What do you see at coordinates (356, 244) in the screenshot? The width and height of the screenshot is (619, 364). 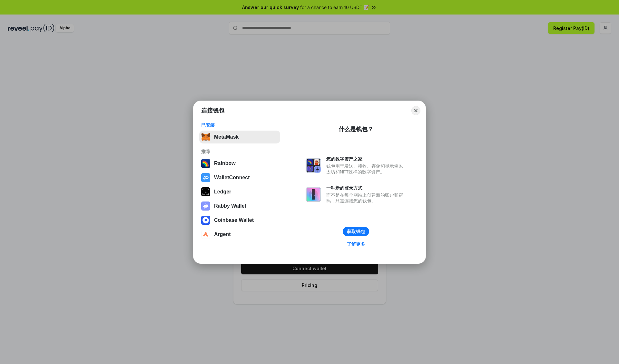 I see `div: 了解更多` at bounding box center [356, 244].